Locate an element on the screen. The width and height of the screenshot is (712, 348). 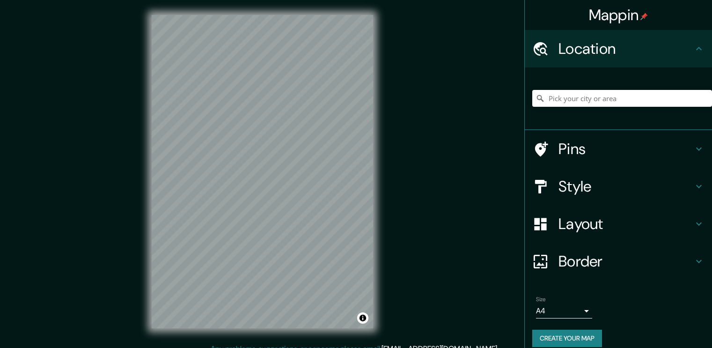
h4: Location is located at coordinates (626, 49).